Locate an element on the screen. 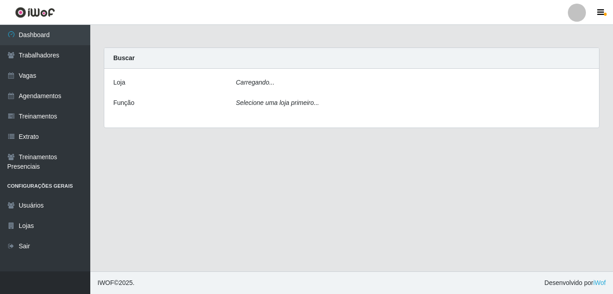 Image resolution: width=613 pixels, height=294 pixels. span: © 2025 . is located at coordinates (116, 282).